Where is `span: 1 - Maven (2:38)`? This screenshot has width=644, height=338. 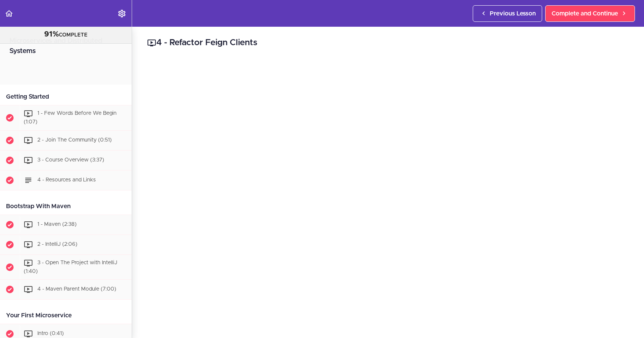 span: 1 - Maven (2:38) is located at coordinates (57, 224).